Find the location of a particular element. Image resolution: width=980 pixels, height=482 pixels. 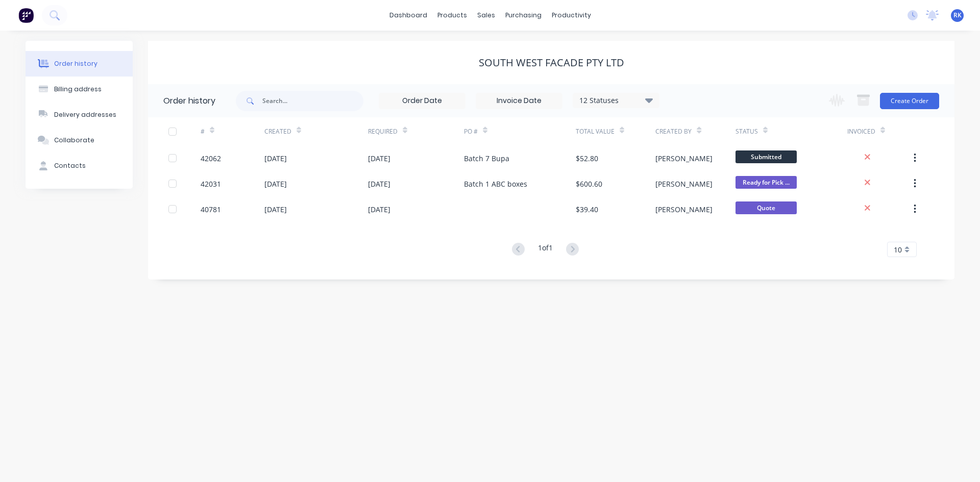

div: Collaborate is located at coordinates (74, 140).